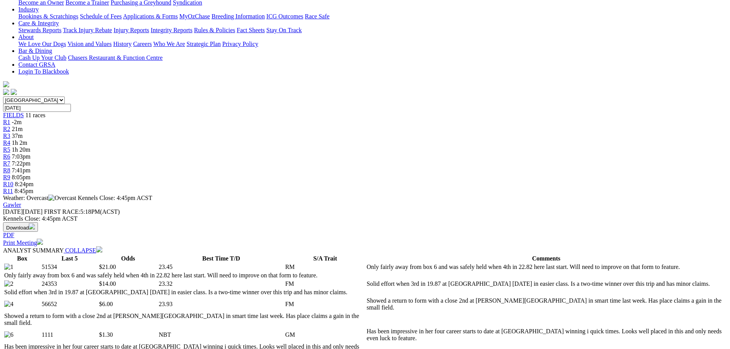 The image size is (730, 349). What do you see at coordinates (372, 16) in the screenshot?
I see `div: Industry` at bounding box center [372, 16].